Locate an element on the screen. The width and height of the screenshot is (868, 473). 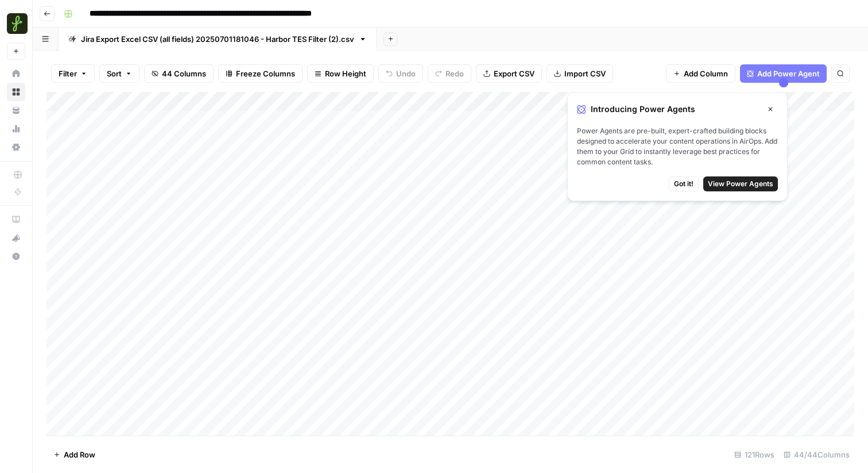
span: Add Power Agent is located at coordinates (788, 74).